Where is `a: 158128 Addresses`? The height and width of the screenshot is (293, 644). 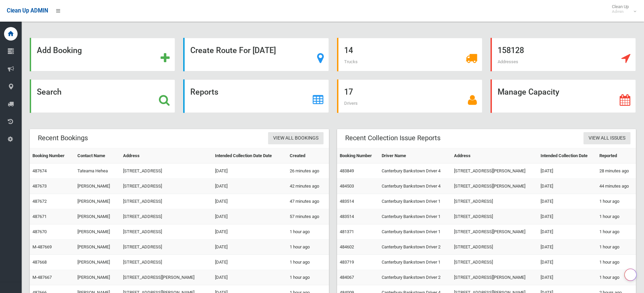
a: 158128 Addresses is located at coordinates (563, 55).